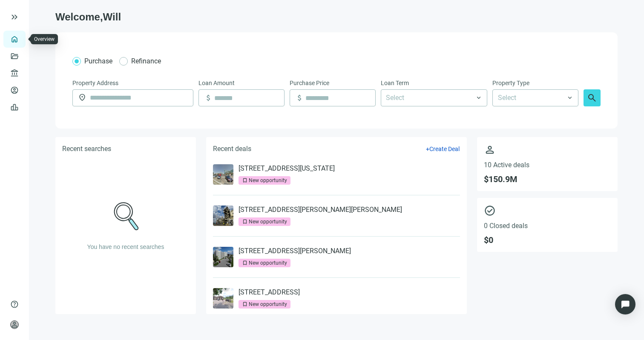 This screenshot has height=340, width=644. I want to click on img: deal-photo-0, so click(223, 175).